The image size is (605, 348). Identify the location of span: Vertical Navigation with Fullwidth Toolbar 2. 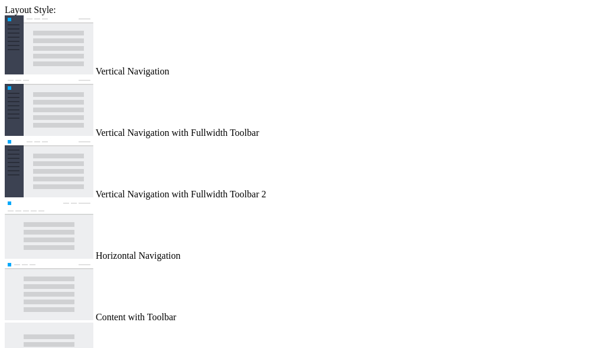
(181, 194).